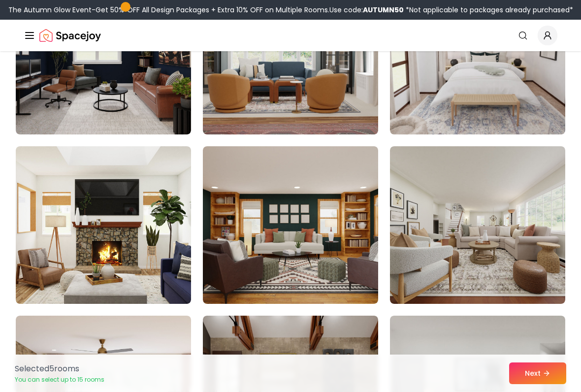  Describe the element at coordinates (70, 35) in the screenshot. I see `img: Spacejoy Logo` at that location.